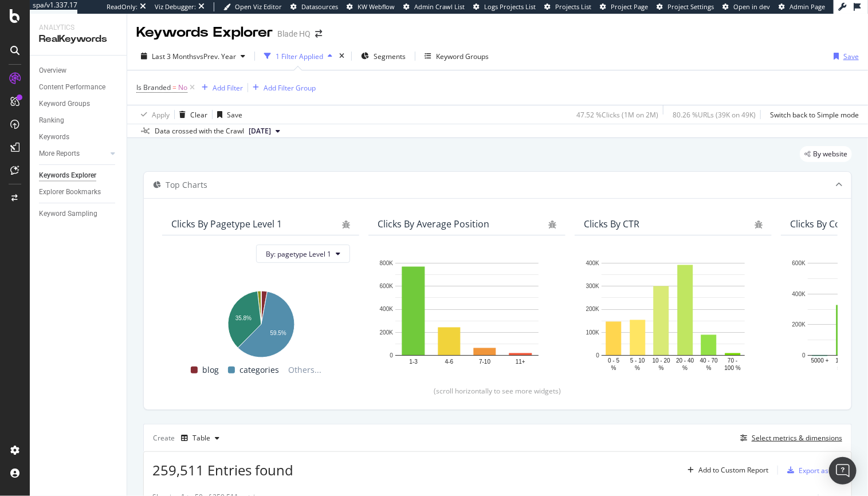 This screenshot has height=496, width=868. What do you see at coordinates (227, 115) in the screenshot?
I see `button: Save` at bounding box center [227, 115].